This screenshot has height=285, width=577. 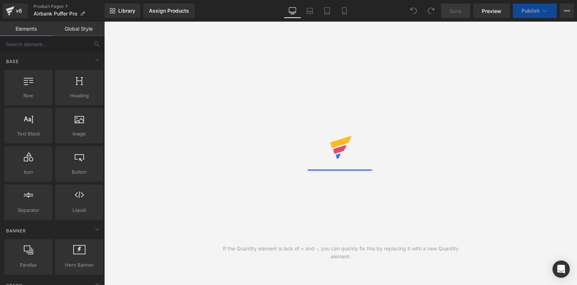 I want to click on span: Airbank Puffer Pro, so click(x=55, y=14).